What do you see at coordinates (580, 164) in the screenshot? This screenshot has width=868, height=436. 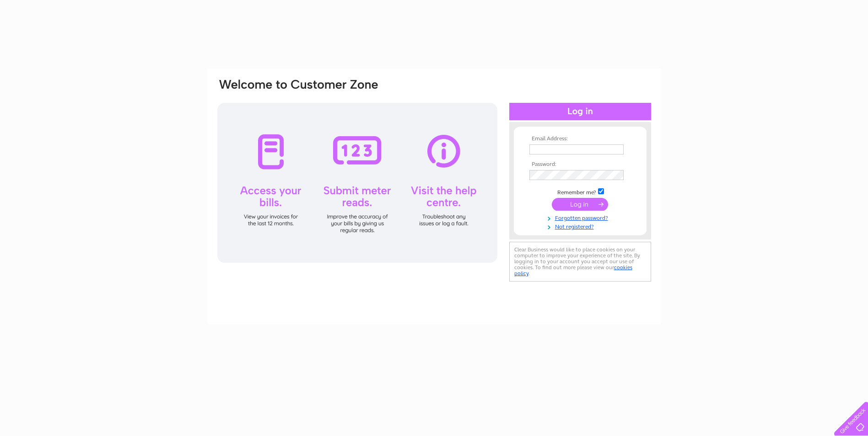 I see `th: Password:` at bounding box center [580, 164].